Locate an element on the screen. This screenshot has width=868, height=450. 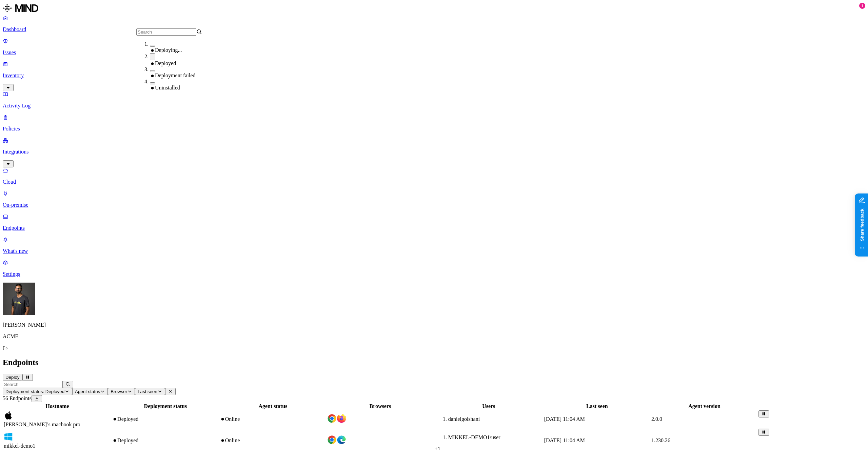
a: Endpoints is located at coordinates (434, 222).